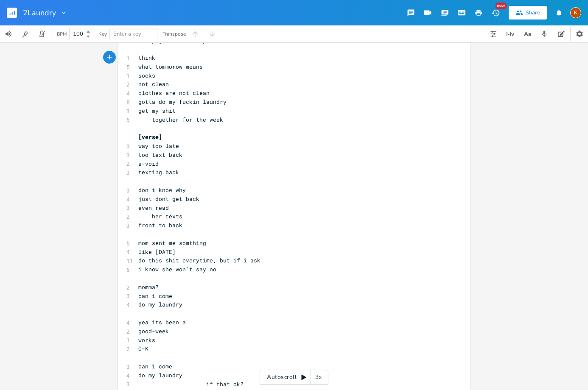  What do you see at coordinates (147, 58) in the screenshot?
I see `span: think` at bounding box center [147, 58].